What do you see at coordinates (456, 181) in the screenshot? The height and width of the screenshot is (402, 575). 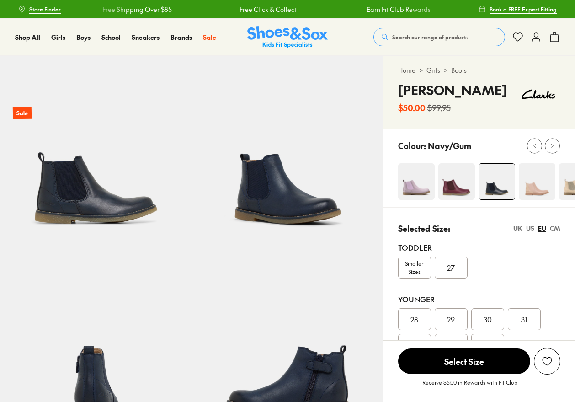 I see `img: 4-546909_1` at bounding box center [456, 181].